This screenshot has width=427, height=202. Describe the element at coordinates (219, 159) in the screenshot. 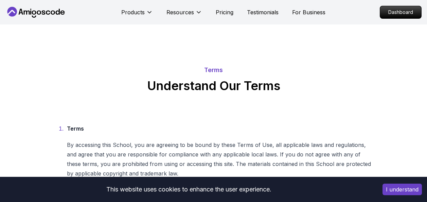

I see `p: By accessing this School, you are agreeing to be bound by these Terms of Use, all applicable laws...` at that location.